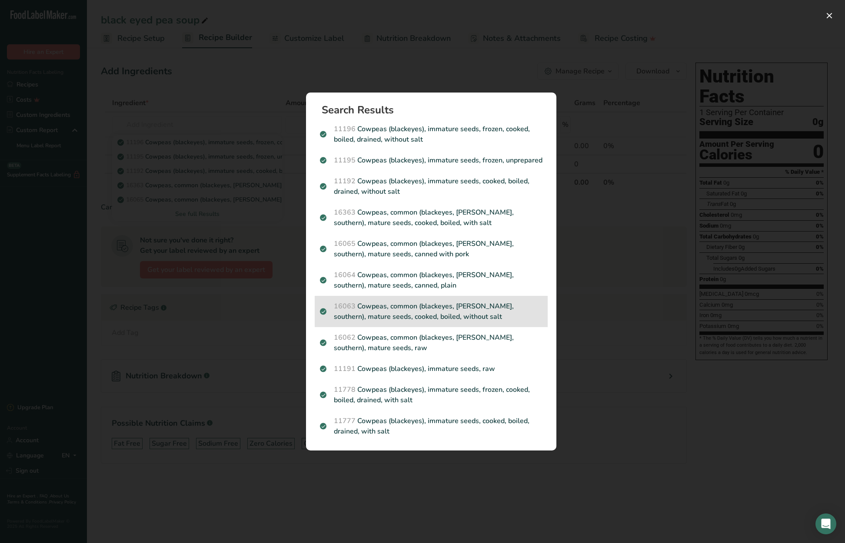 The image size is (845, 543). What do you see at coordinates (345, 212) in the screenshot?
I see `span: 16363` at bounding box center [345, 212].